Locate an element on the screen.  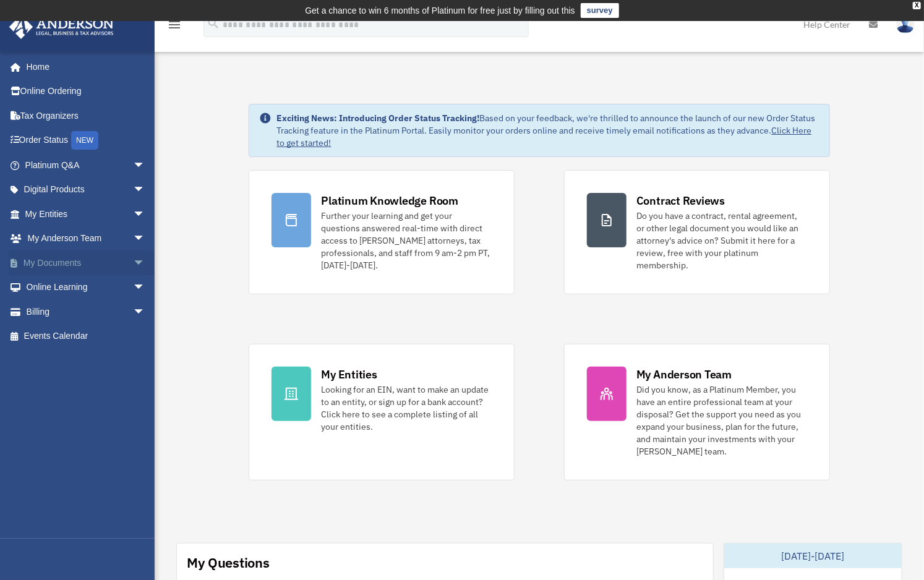
a: Digital Productsarrow_drop_down is located at coordinates (86, 190).